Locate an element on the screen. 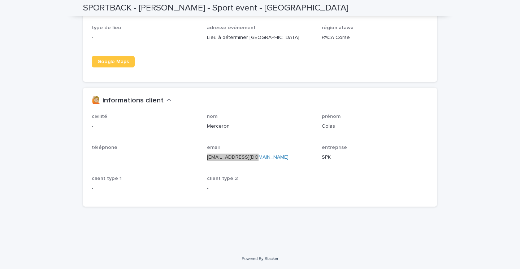 The width and height of the screenshot is (520, 269). a: Powered By Stacker is located at coordinates (259, 259).